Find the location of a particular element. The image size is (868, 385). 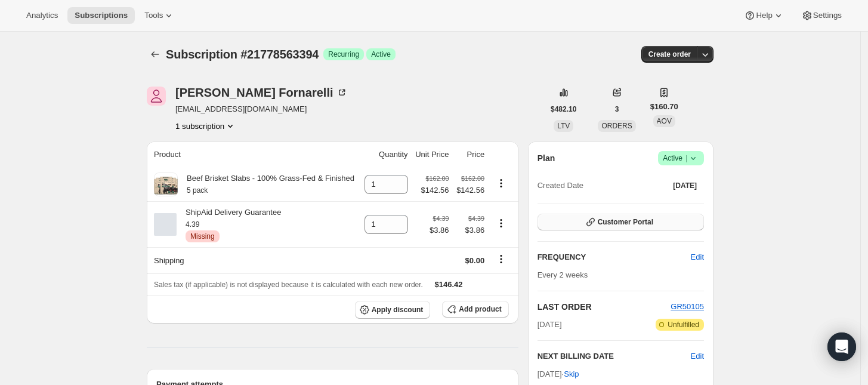

span: Thomas Fornarelli is located at coordinates (156, 96).